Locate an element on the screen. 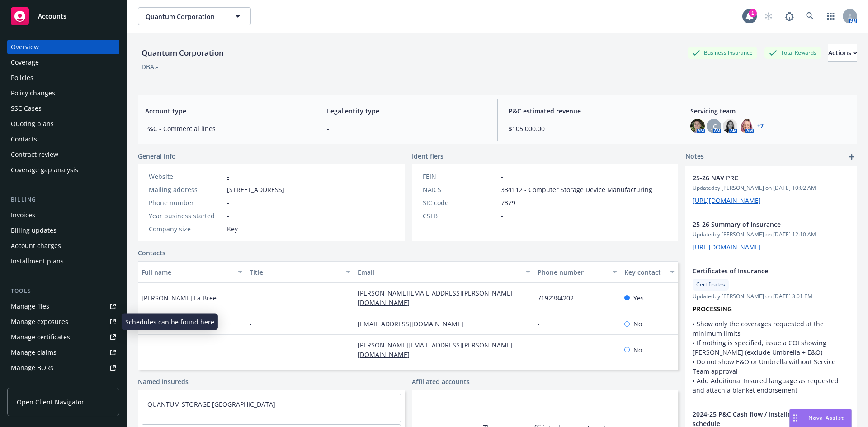 This screenshot has width=868, height=427. a: Named insureds is located at coordinates (163, 381).